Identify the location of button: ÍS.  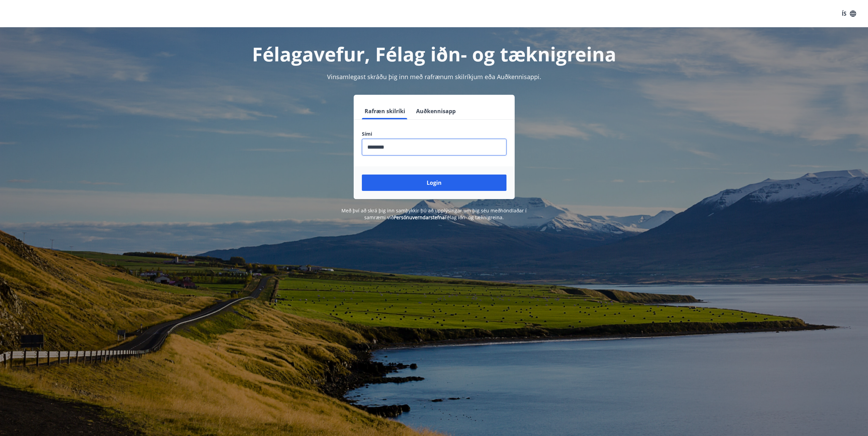
(849, 13).